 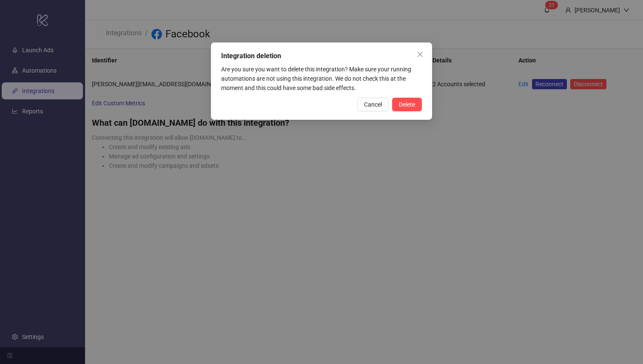 I want to click on button: Cancel, so click(x=373, y=104).